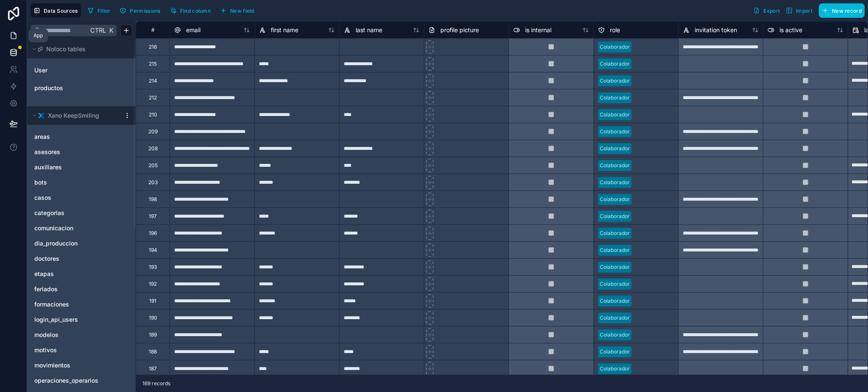 This screenshot has width=868, height=392. I want to click on div: App, so click(38, 36).